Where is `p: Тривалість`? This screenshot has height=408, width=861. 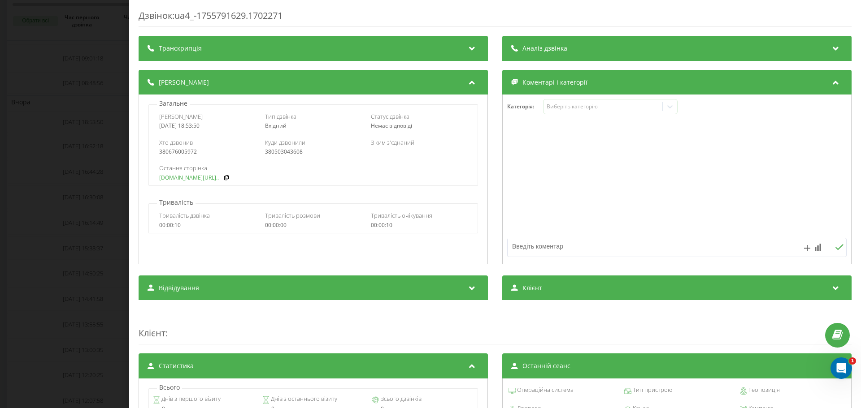 p: Тривалість is located at coordinates (176, 203).